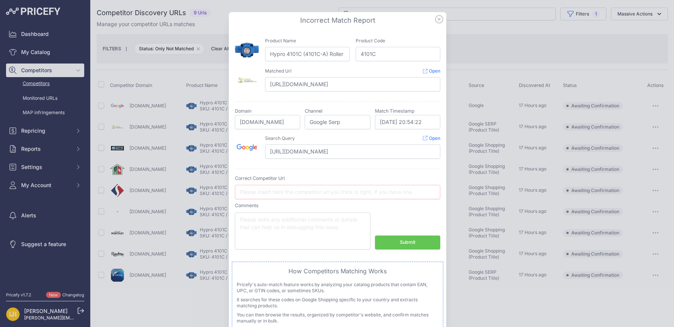 Image resolution: width=674 pixels, height=327 pixels. Describe the element at coordinates (408, 242) in the screenshot. I see `div: Submit` at that location.